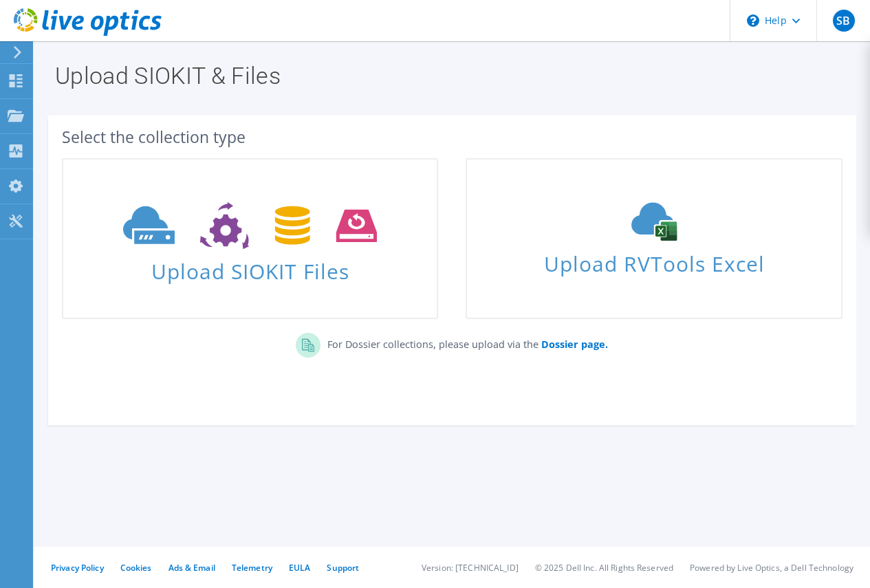 This screenshot has width=870, height=588. I want to click on a: Cookies, so click(136, 568).